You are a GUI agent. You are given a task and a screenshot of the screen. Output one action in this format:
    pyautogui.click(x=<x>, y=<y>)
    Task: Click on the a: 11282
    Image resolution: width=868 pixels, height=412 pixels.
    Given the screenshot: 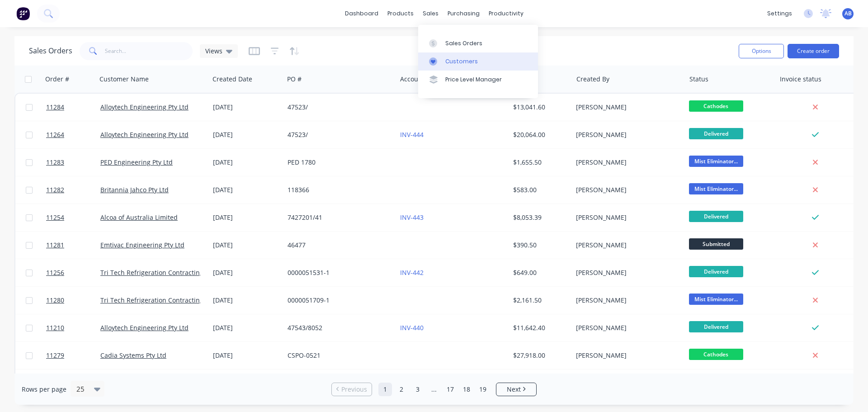 What is the action you would take?
    pyautogui.click(x=74, y=190)
    